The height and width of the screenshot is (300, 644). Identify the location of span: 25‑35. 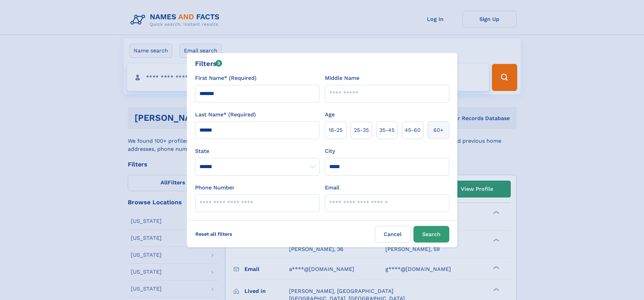
(361, 130).